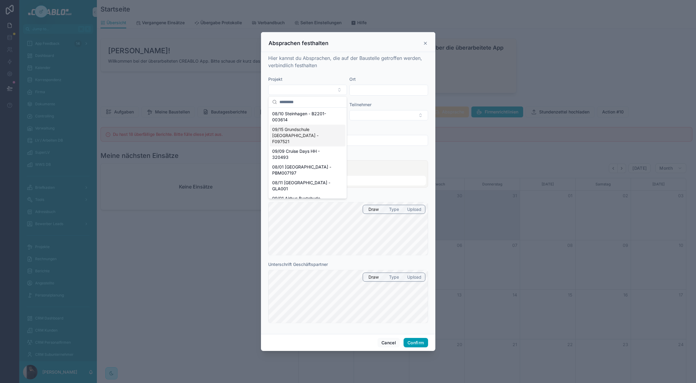 Image resolution: width=696 pixels, height=383 pixels. I want to click on span: Ort, so click(352, 79).